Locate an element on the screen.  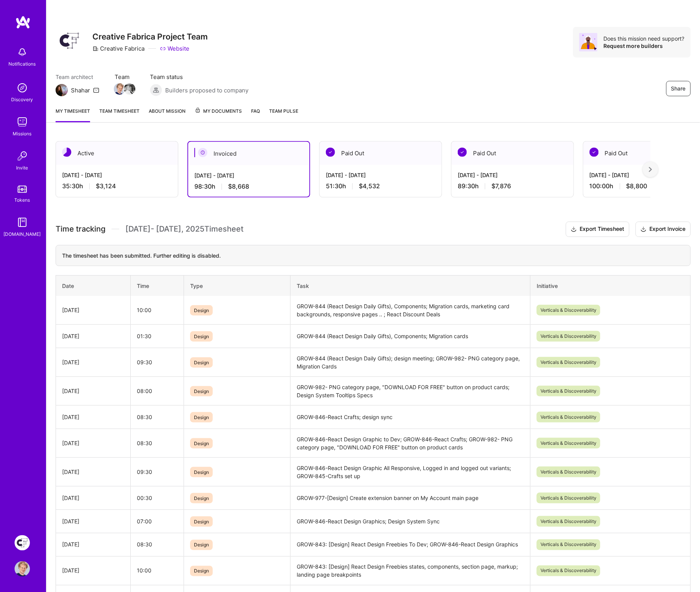
td: GROW-846-React Design Graphic All Responsive, Logged in and logged out variants; GROW-845-Crafts ... is located at coordinates (410, 471).